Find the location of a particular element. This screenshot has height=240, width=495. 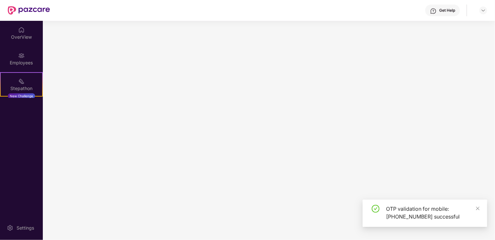

img: svg+xml;base64,PHN2ZyB4bWxucz0iaHR0cDovL3d3dy53My5vcmcvMjAwMC9zdmciIHdpZHRoPSIyMSIgaGVpZ2h0PSIyMC... is located at coordinates (21, 81).